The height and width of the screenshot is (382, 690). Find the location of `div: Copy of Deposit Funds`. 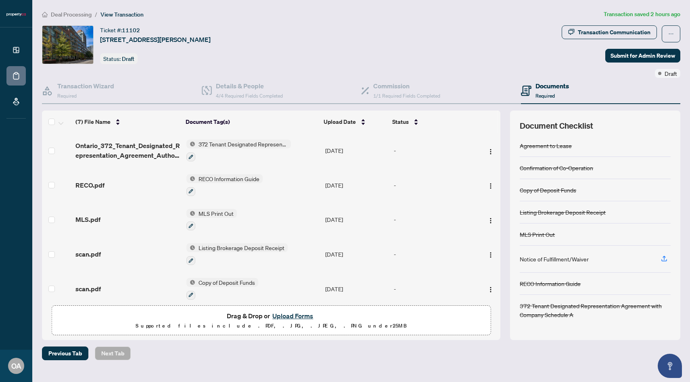

div: Copy of Deposit Funds is located at coordinates (548, 190).